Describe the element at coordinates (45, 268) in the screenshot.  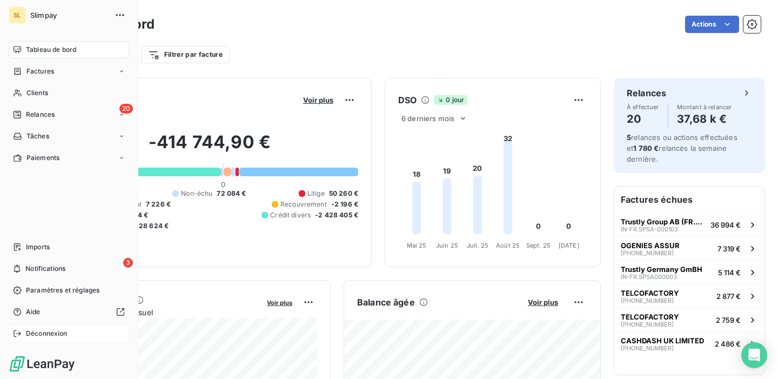
I see `span: Notifications` at that location.